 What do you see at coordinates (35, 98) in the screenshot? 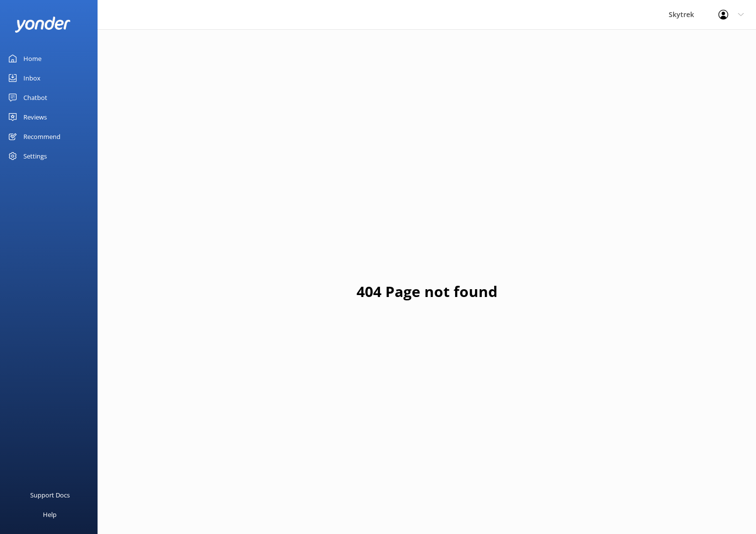
I see `div: Chatbot` at bounding box center [35, 98].